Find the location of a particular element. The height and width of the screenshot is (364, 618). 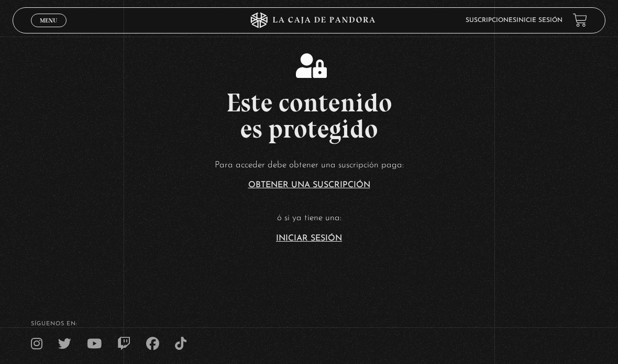

a: Inicie sesión is located at coordinates (540, 20).